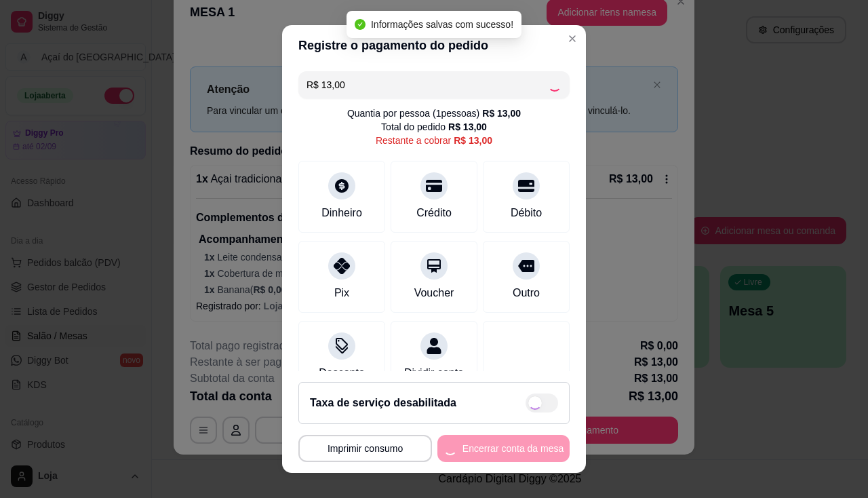 This screenshot has width=868, height=498. What do you see at coordinates (365, 449) in the screenshot?
I see `button: Imprimir consumo` at bounding box center [365, 449].